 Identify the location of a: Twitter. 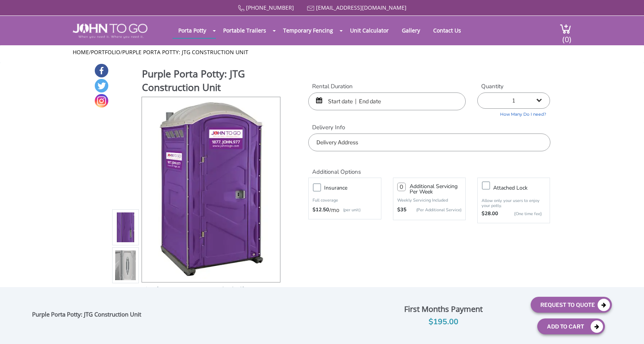
(101, 86).